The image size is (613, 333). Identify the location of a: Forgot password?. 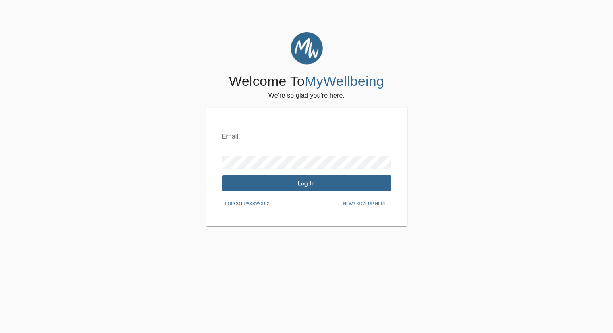
(248, 203).